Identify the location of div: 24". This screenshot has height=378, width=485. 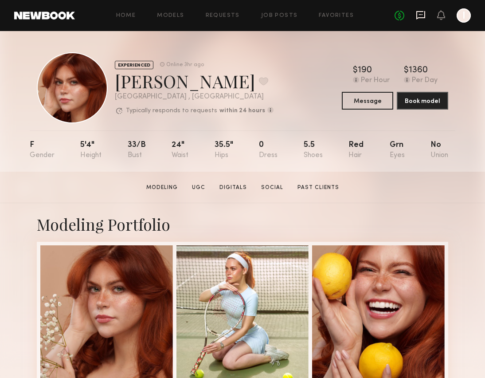
(180, 150).